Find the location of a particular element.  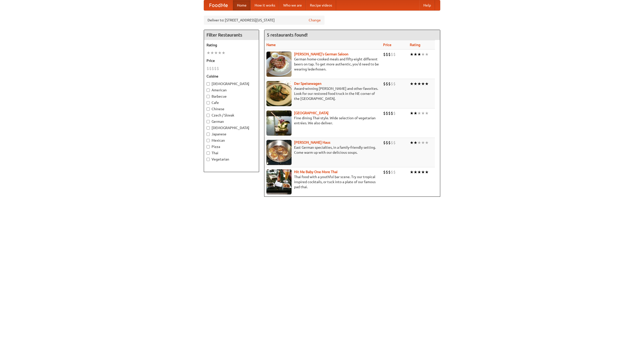

a: Hit Me Baby One More Thai is located at coordinates (316, 172).